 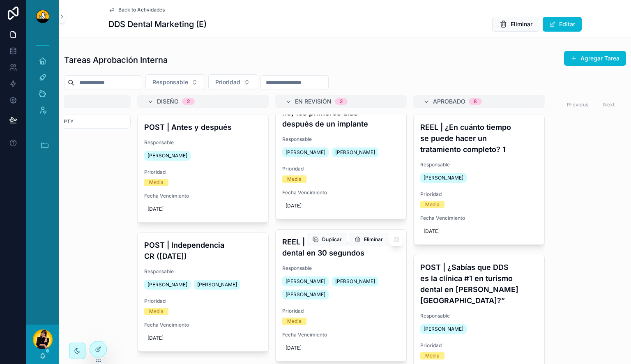 I want to click on h4: POST | Antes y después, so click(x=203, y=127).